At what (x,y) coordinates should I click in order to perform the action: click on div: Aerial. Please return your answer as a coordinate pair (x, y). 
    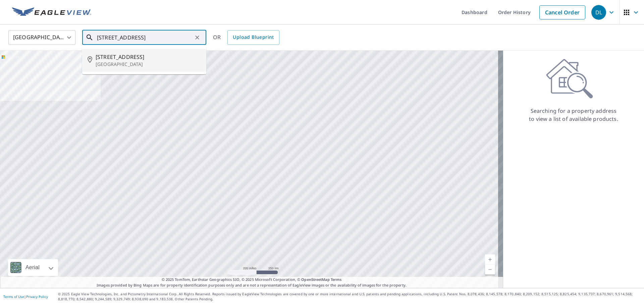
    Looking at the image, I should click on (33, 268).